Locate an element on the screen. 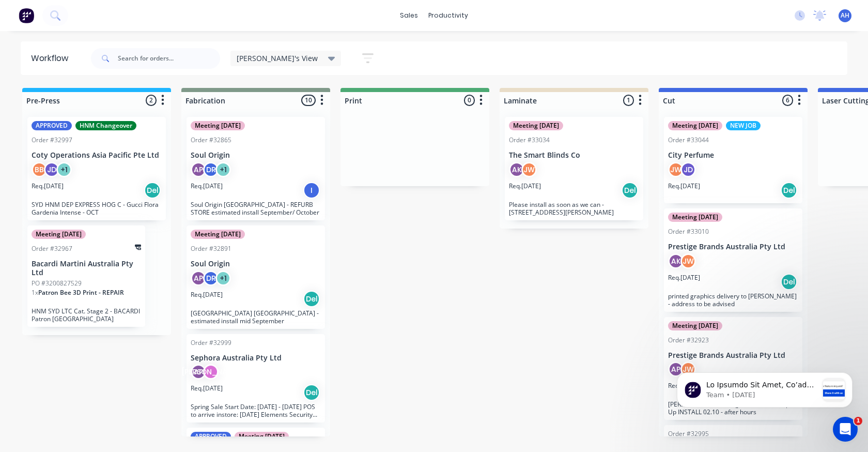 This screenshot has width=868, height=452. p: Message from Team, sent 1w ago is located at coordinates (101, 43).